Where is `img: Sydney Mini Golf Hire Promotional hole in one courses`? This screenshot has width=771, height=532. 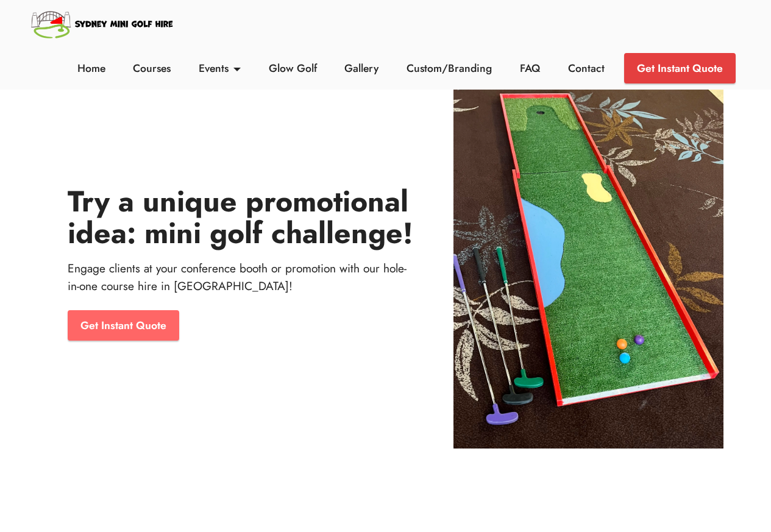 img: Sydney Mini Golf Hire Promotional hole in one courses is located at coordinates (588, 265).